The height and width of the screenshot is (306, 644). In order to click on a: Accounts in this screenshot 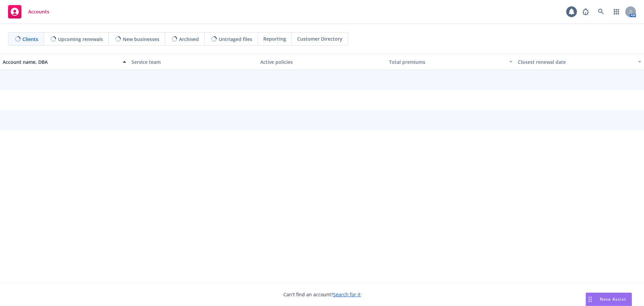, I will do `click(29, 12)`.